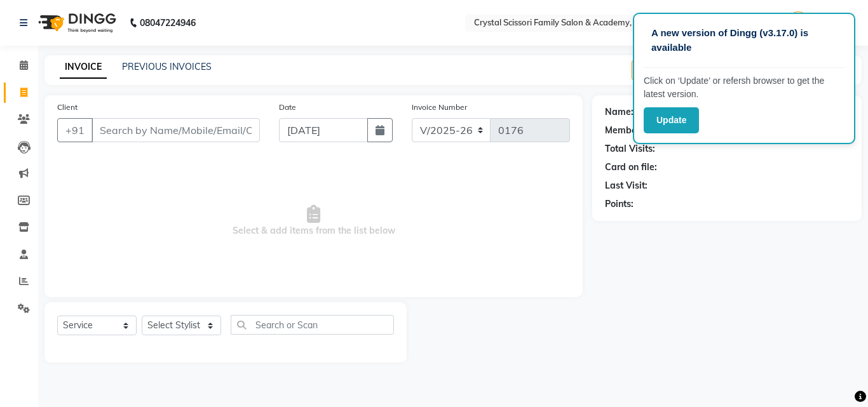 This screenshot has width=868, height=407. What do you see at coordinates (288, 107) in the screenshot?
I see `label: Date` at bounding box center [288, 107].